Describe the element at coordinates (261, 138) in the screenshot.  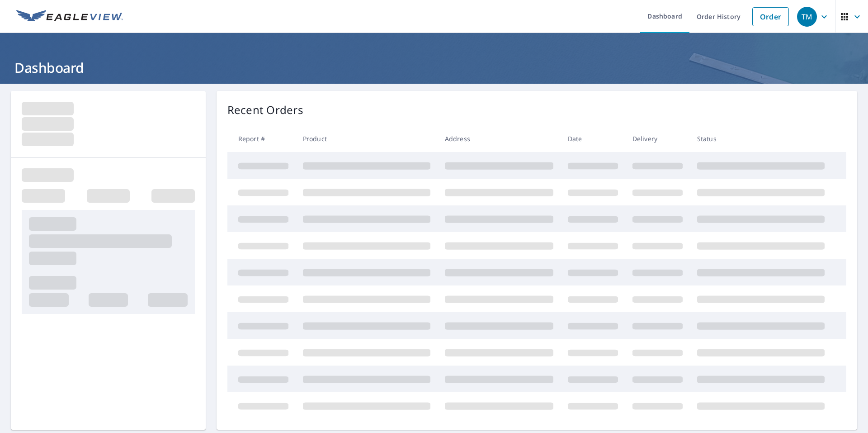
I see `th: Report #` at that location.